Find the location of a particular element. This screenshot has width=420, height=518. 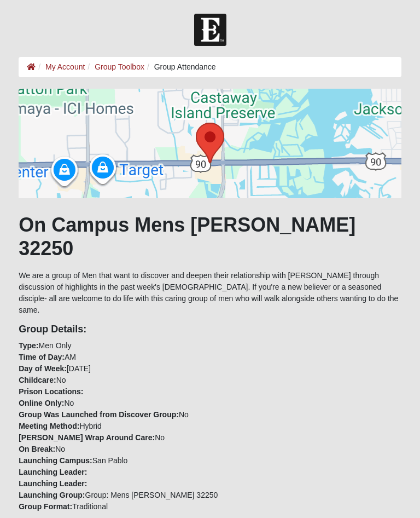

strong: Day of Week: is located at coordinates (42, 369).